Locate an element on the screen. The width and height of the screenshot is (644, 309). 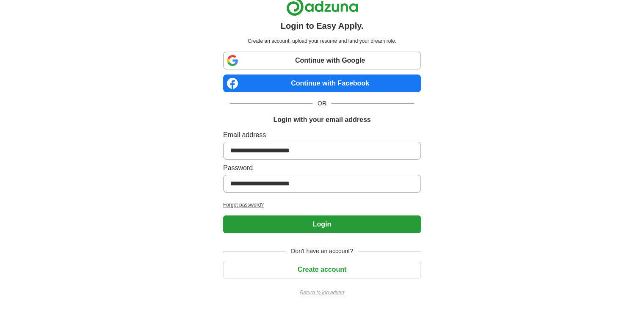
span: OR is located at coordinates (322, 103).